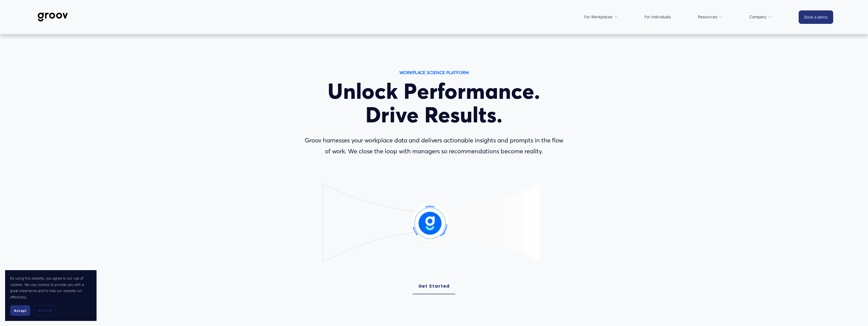 The height and width of the screenshot is (326, 868). Describe the element at coordinates (658, 17) in the screenshot. I see `a: For Individuals` at that location.